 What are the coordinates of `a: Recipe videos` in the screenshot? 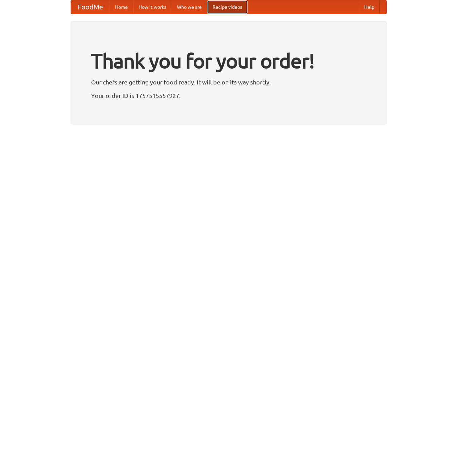 It's located at (227, 7).